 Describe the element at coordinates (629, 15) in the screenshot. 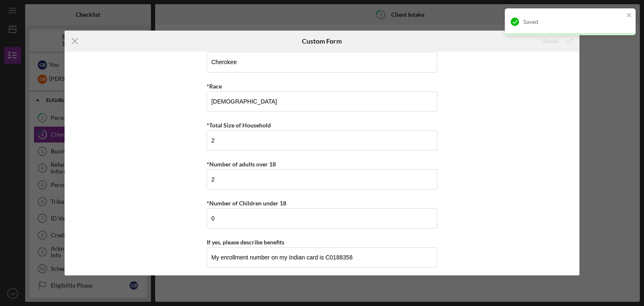

I see `button: close` at that location.